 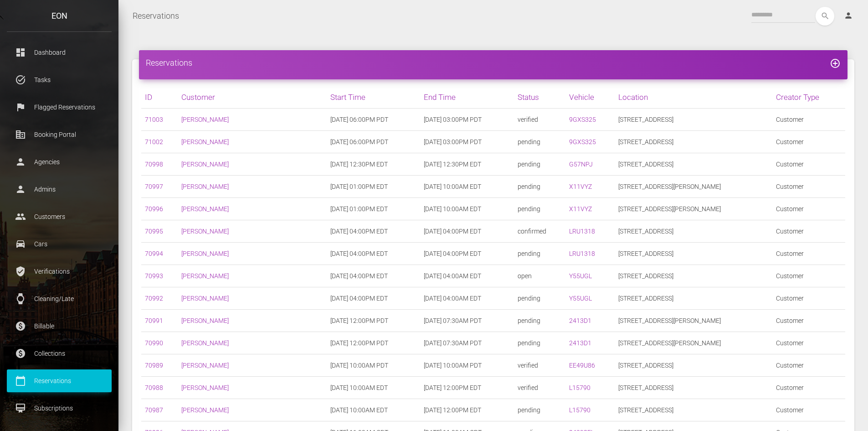 I want to click on a: Y55UGL, so click(x=581, y=276).